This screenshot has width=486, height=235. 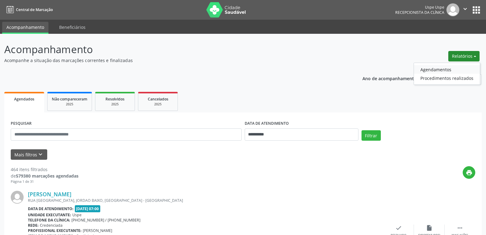 I want to click on div: de, so click(x=45, y=176).